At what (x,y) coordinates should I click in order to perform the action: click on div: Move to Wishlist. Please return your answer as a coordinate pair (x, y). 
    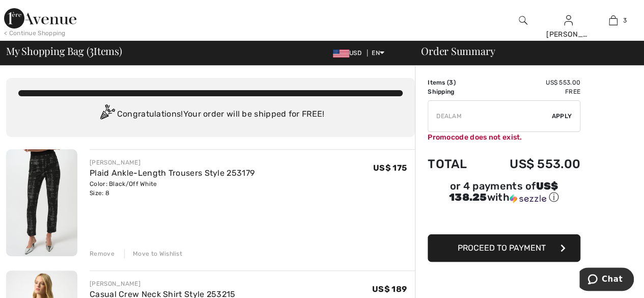
    Looking at the image, I should click on (153, 254).